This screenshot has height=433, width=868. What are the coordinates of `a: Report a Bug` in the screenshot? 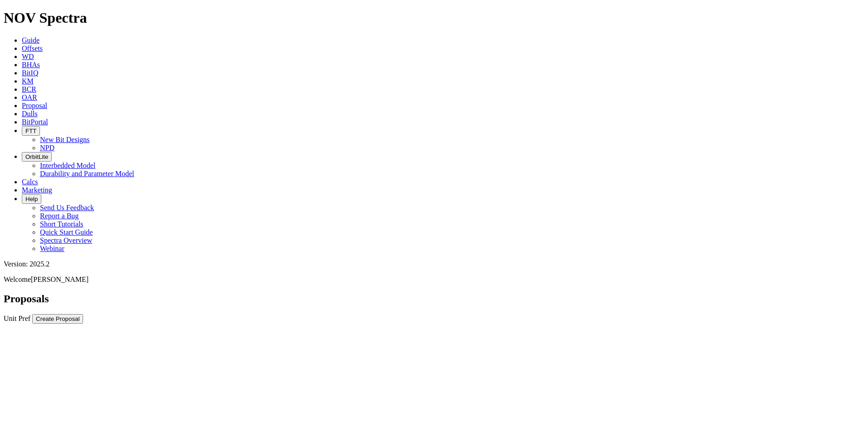 It's located at (59, 216).